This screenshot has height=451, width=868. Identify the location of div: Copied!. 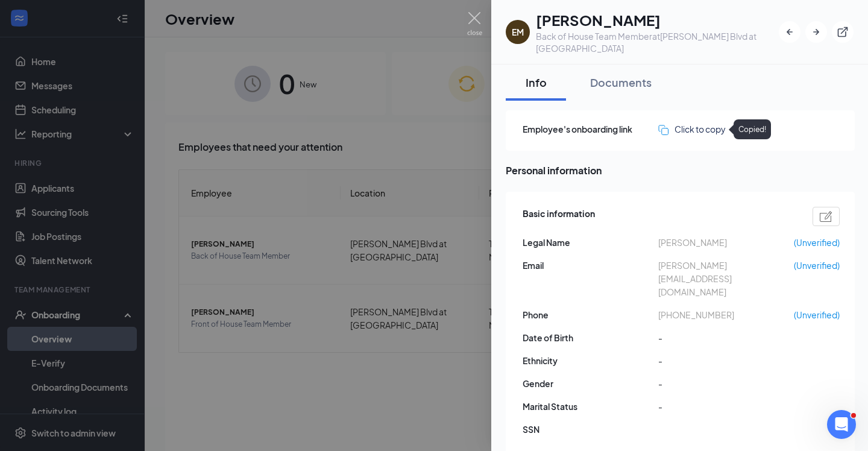
(753, 129).